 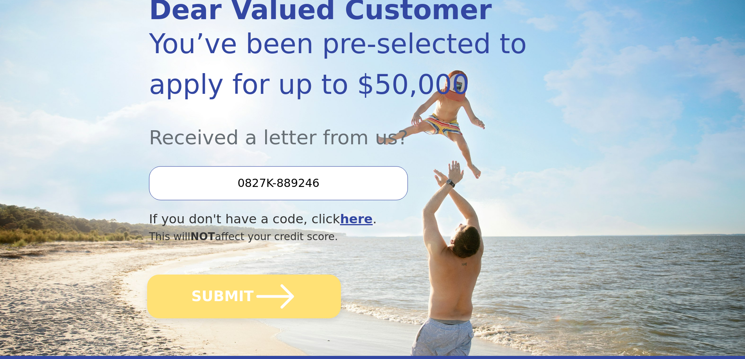 I want to click on b: here, so click(x=356, y=219).